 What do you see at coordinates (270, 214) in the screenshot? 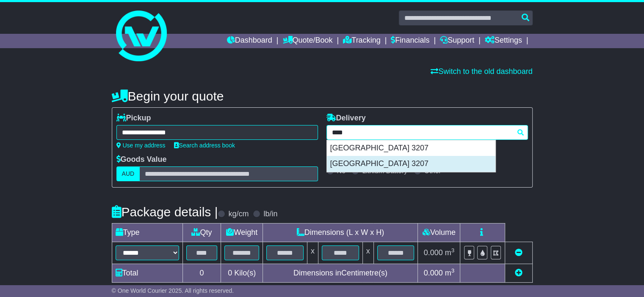
I see `label: lb/in` at bounding box center [270, 214].